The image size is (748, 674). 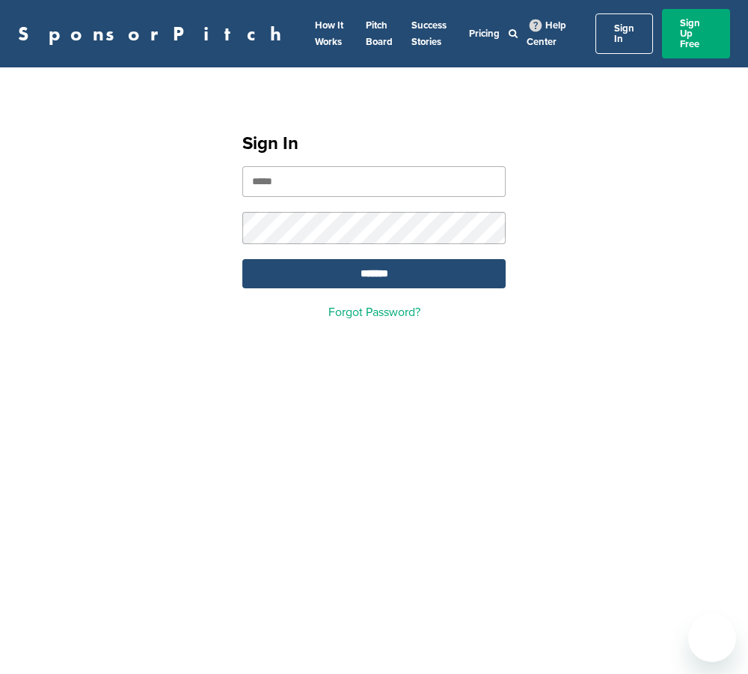 I want to click on h1: Sign In, so click(x=374, y=144).